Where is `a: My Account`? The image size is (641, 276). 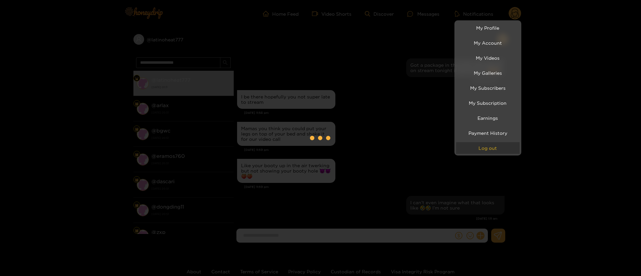
a: My Account is located at coordinates (488, 43).